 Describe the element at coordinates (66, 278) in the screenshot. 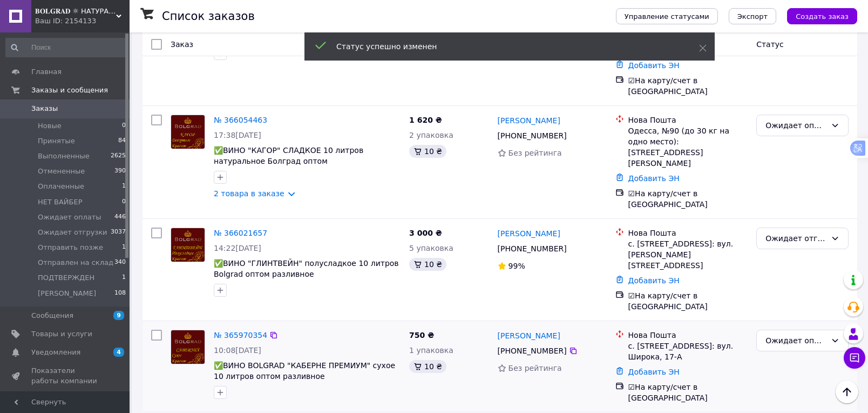

I see `span: ПОДТВЕРЖДЕН` at that location.